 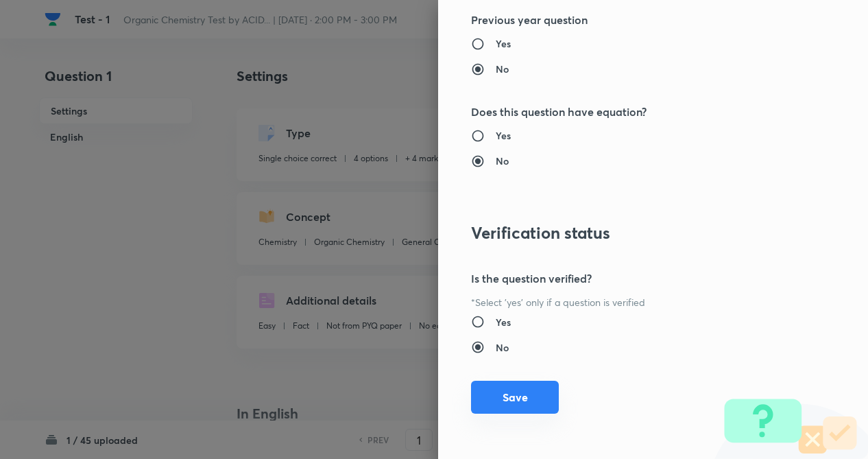 I want to click on h5: Is the question verified?, so click(x=630, y=278).